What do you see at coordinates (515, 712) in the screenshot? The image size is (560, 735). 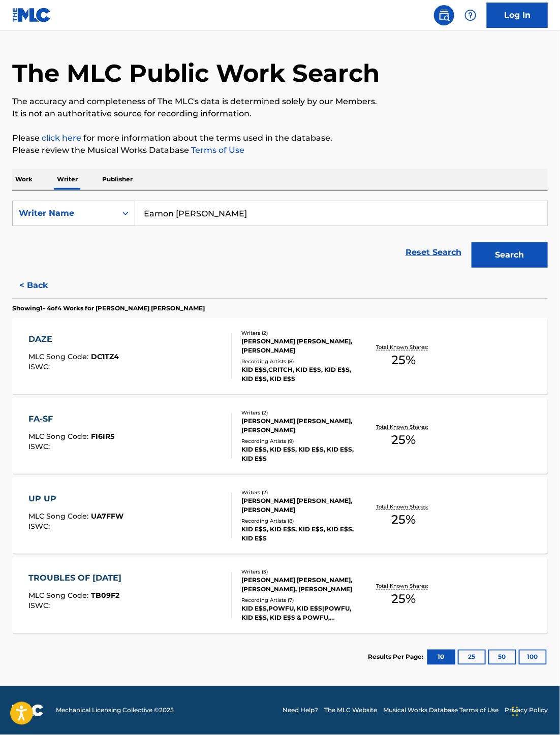 I see `div: Drag` at bounding box center [515, 712].